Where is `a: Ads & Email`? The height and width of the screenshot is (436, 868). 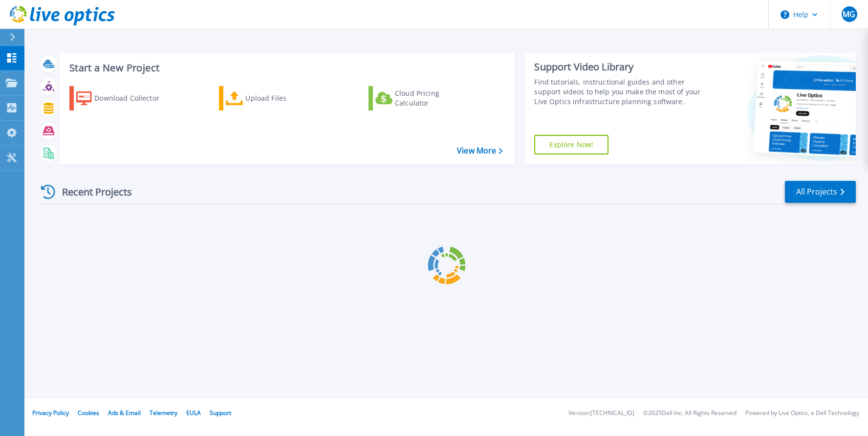 a: Ads & Email is located at coordinates (124, 412).